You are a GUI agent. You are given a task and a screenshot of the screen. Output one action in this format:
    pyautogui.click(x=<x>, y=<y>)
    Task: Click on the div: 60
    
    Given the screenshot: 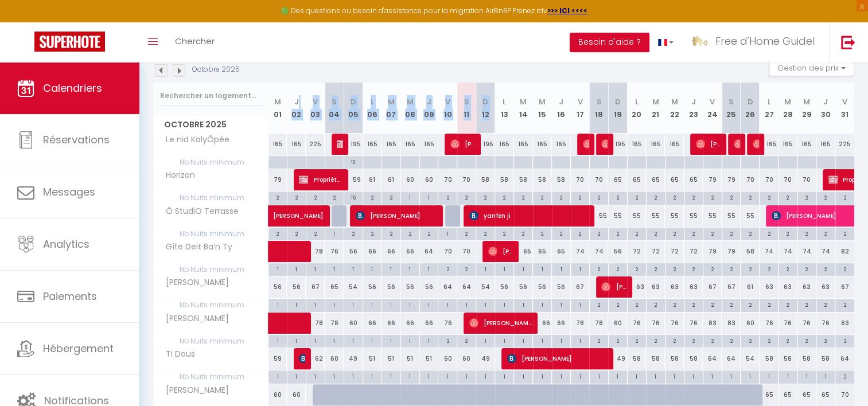 What is the action you would take?
    pyautogui.click(x=428, y=180)
    